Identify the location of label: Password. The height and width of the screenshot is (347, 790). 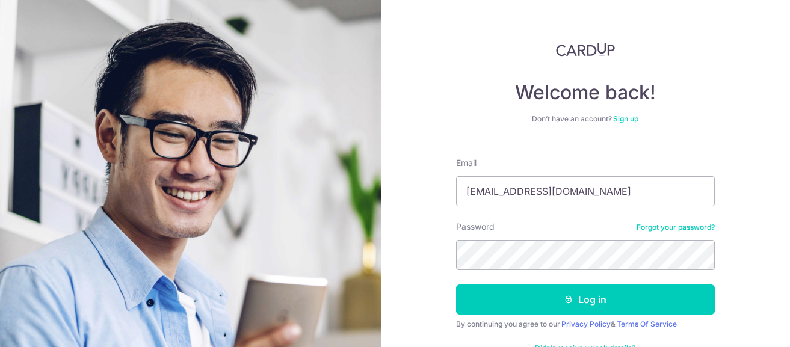
(475, 227).